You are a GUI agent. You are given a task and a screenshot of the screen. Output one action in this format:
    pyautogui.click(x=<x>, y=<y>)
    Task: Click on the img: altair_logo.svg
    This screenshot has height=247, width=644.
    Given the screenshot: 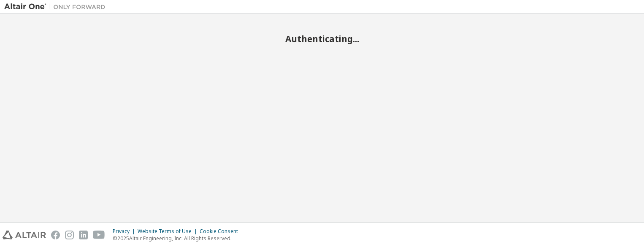 What is the action you would take?
    pyautogui.click(x=24, y=235)
    